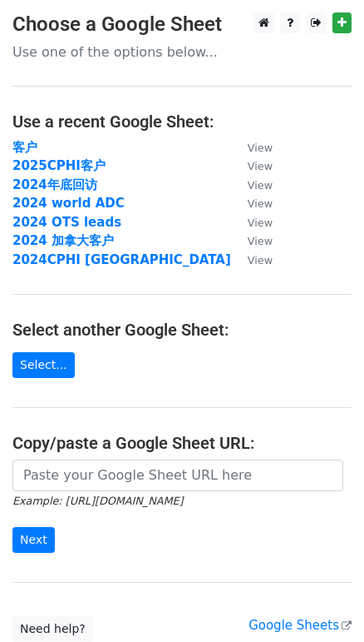 This screenshot has height=642, width=364. Describe the element at coordinates (300, 625) in the screenshot. I see `a: Google Sheets` at that location.